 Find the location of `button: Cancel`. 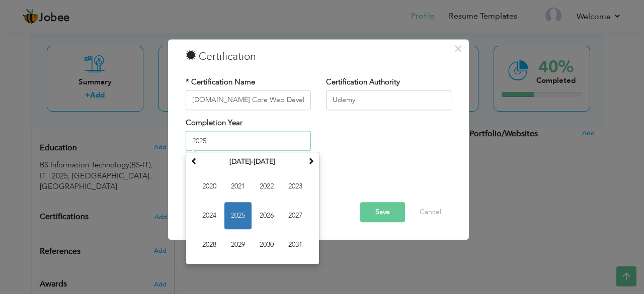

button: Cancel is located at coordinates (430, 212).